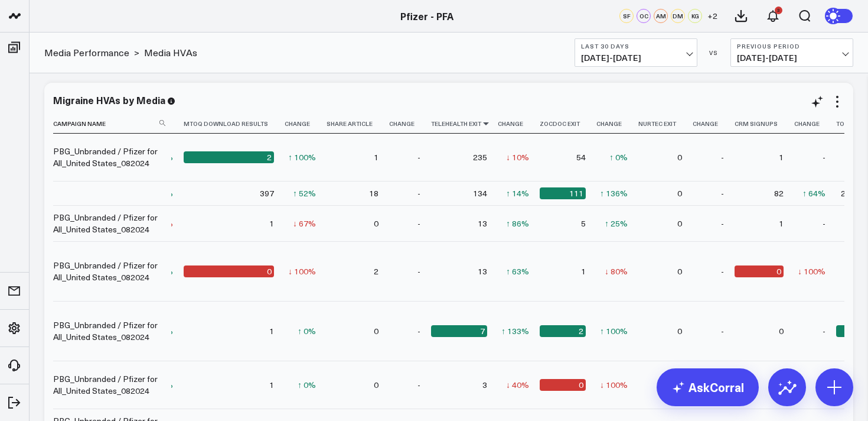  I want to click on div: ↓ 80%, so click(616, 271).